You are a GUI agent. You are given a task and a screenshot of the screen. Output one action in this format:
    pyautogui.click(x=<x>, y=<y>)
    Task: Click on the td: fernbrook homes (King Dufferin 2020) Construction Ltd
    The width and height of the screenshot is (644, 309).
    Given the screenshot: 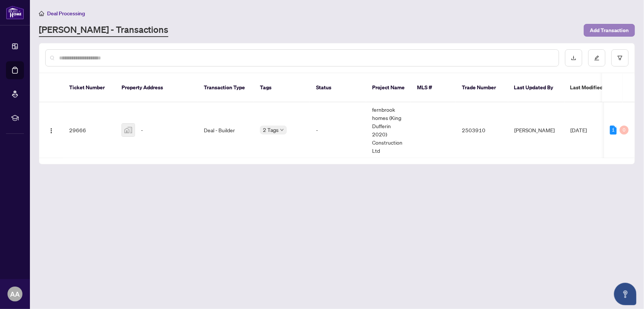 What is the action you would take?
    pyautogui.click(x=388, y=130)
    